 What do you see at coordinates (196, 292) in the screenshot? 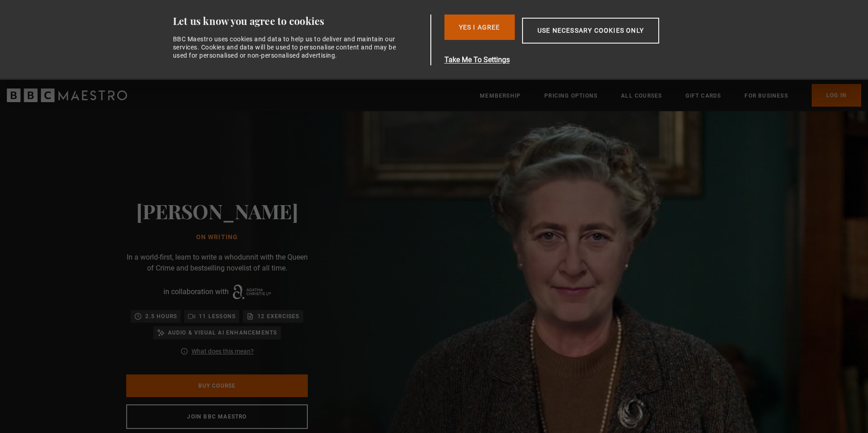
I see `p: in collaboration with` at bounding box center [196, 292].